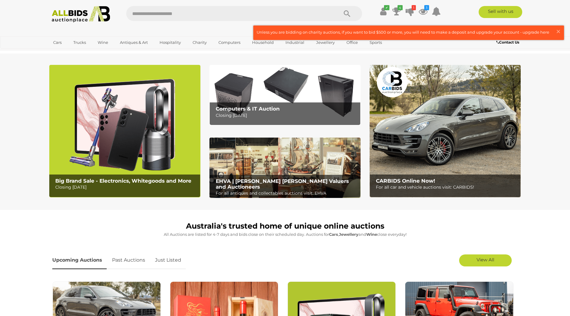  I want to click on h1: Australia's trusted home of unique online auctions, so click(285, 226).